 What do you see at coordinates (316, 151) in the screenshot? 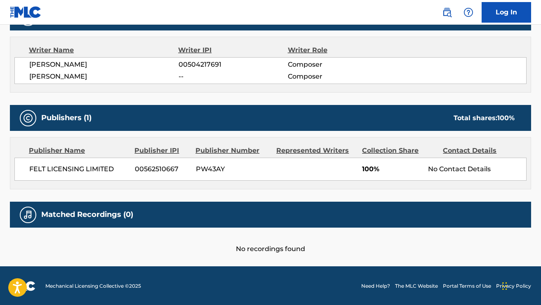
I see `div: Represented Writers` at bounding box center [316, 151].